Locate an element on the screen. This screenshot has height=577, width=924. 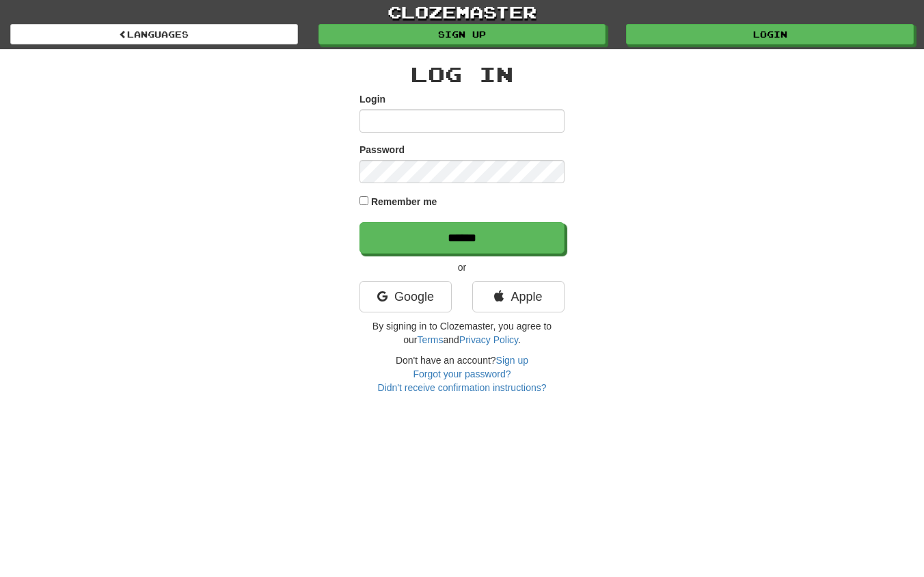
a: Login is located at coordinates (770, 34).